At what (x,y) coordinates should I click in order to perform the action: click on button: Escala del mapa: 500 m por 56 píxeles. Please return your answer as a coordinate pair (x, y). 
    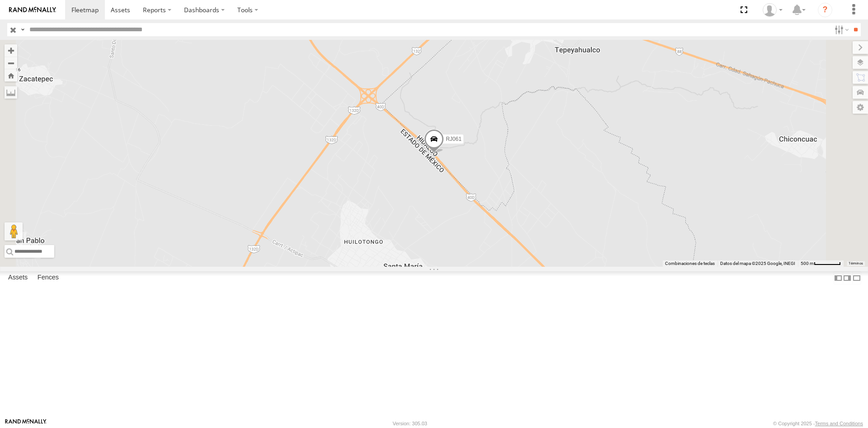
    Looking at the image, I should click on (820, 263).